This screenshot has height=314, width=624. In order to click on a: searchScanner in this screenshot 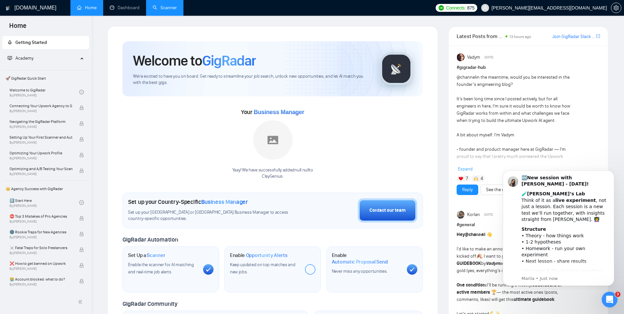, I will do `click(165, 8)`.